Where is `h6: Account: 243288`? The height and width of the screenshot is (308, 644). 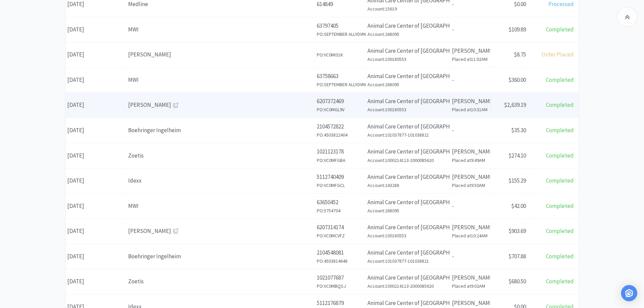 h6: Account: 243288 is located at coordinates (408, 185).